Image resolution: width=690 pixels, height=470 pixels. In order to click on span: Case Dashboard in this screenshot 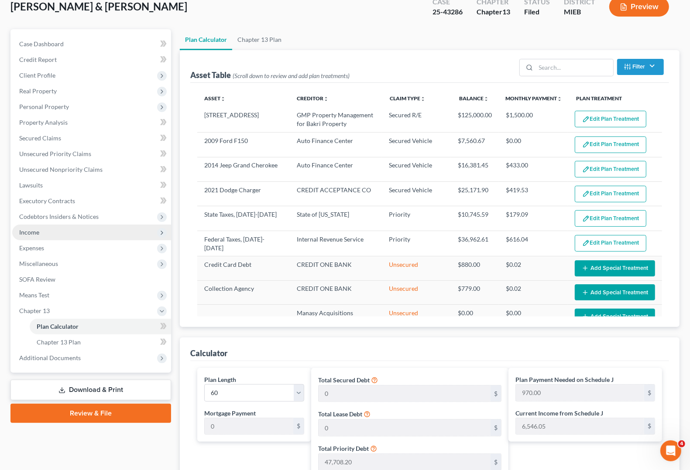, I will do `click(41, 44)`.